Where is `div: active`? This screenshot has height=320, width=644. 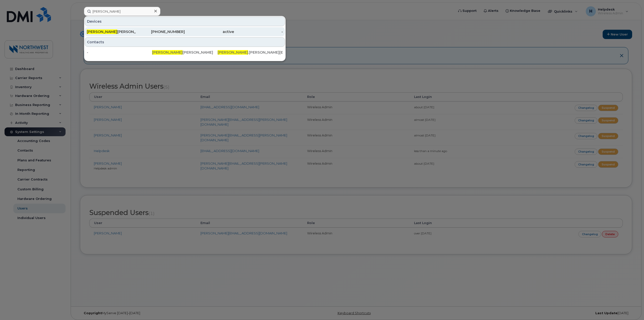
div: active is located at coordinates (209, 31).